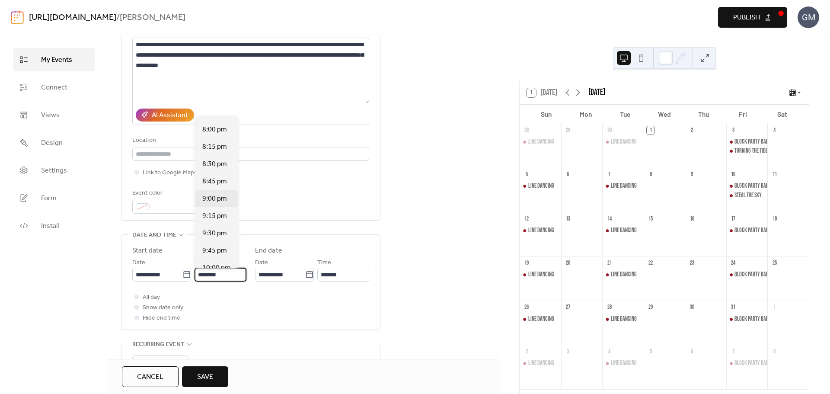 Image resolution: width=830 pixels, height=394 pixels. I want to click on div: 22, so click(650, 263).